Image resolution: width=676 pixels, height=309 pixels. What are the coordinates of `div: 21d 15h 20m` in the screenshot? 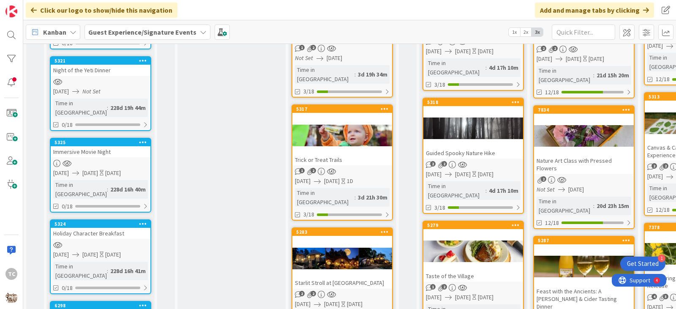 It's located at (613, 75).